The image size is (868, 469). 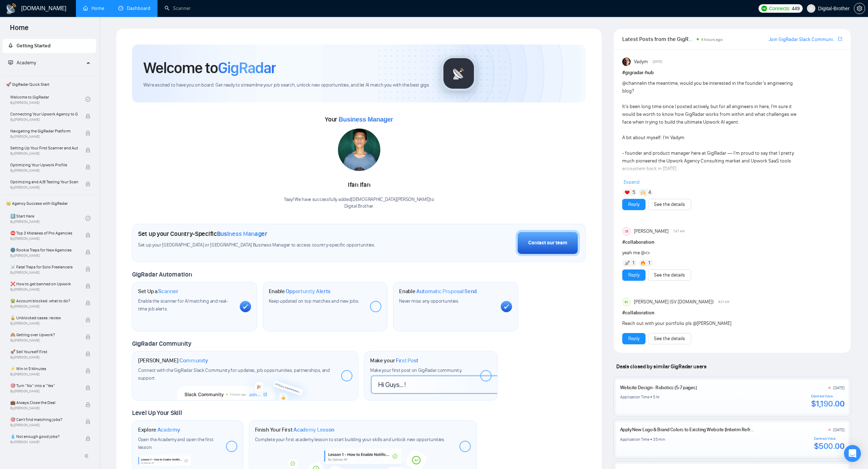 What do you see at coordinates (134, 8) in the screenshot?
I see `a: dashboardDashboard` at bounding box center [134, 8].